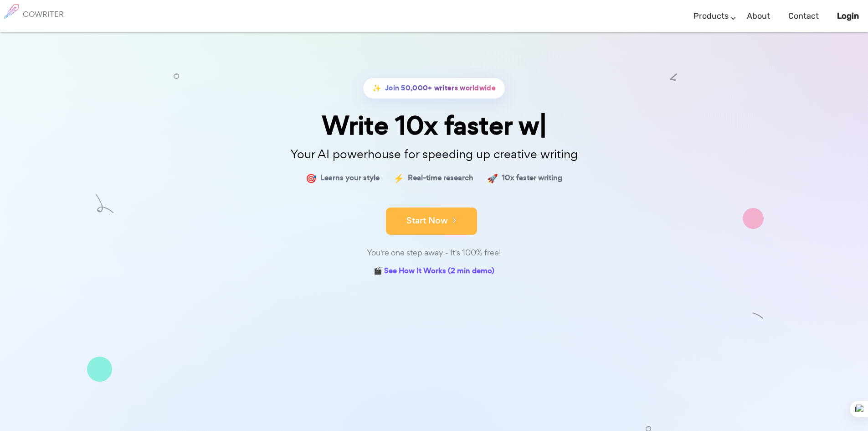 The height and width of the screenshot is (431, 868). What do you see at coordinates (434, 271) in the screenshot?
I see `a: 🎬 See How It Works (2 min demo)` at bounding box center [434, 271].